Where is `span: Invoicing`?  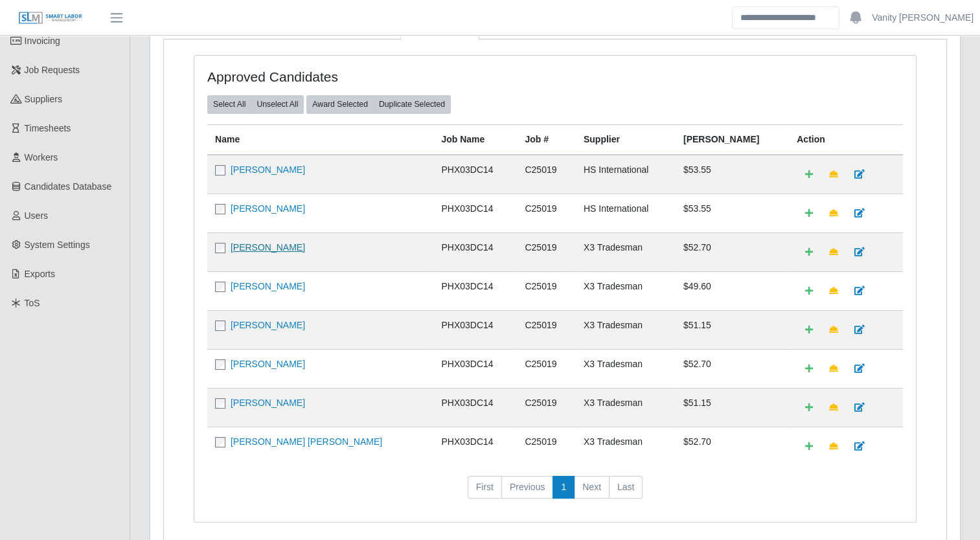
span: Invoicing is located at coordinates (42, 41).